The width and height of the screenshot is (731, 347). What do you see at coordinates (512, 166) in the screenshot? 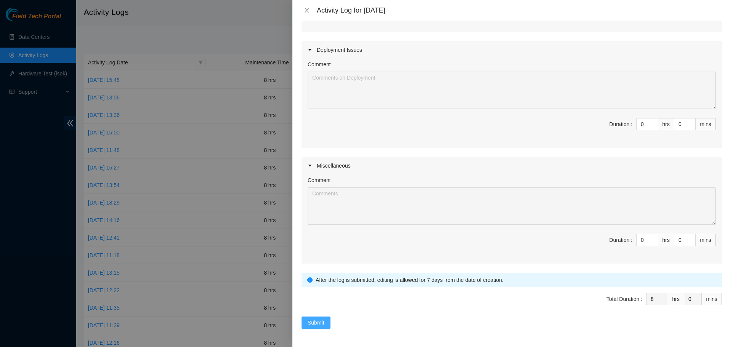
I see `div: Miscellaneous` at bounding box center [512, 166].